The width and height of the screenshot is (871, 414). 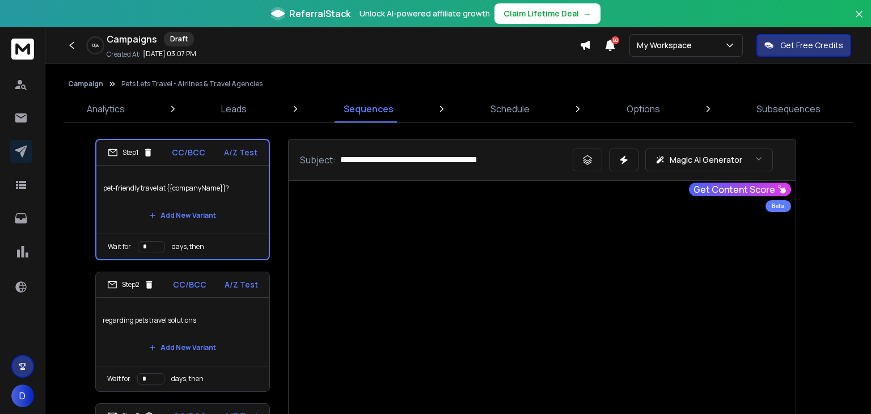 I want to click on p: Options, so click(x=643, y=109).